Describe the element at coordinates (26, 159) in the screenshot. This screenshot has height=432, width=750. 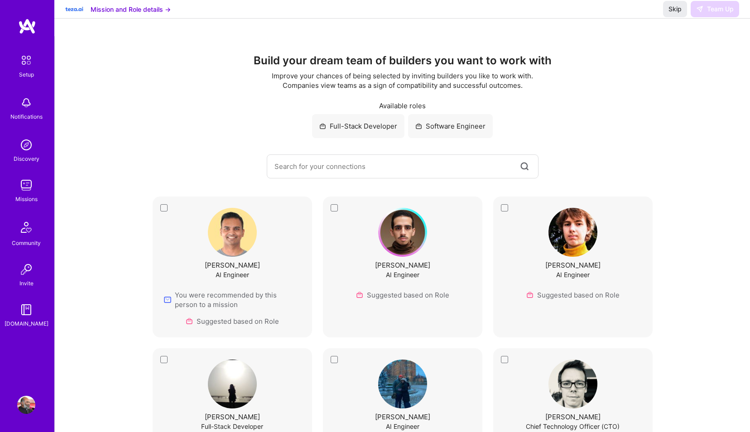
I see `div: Discovery` at that location.